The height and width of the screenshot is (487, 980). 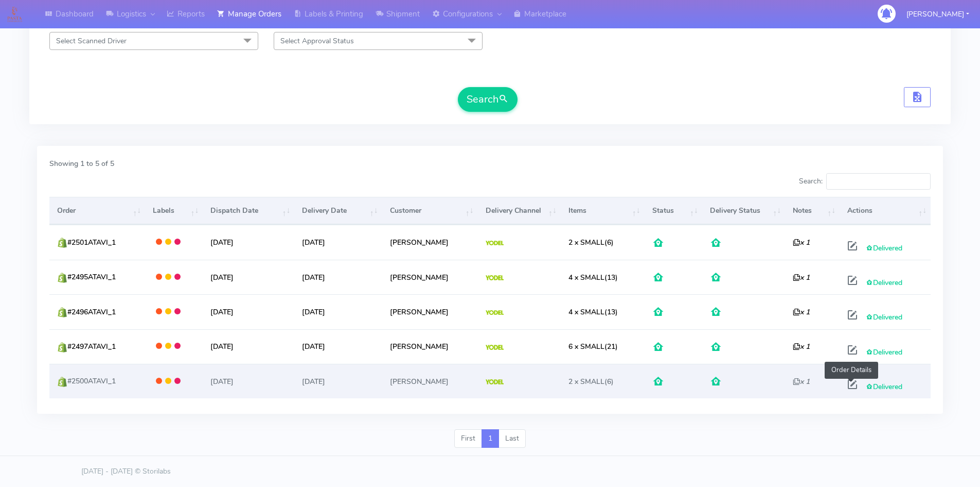 I want to click on input: Search:, so click(x=878, y=181).